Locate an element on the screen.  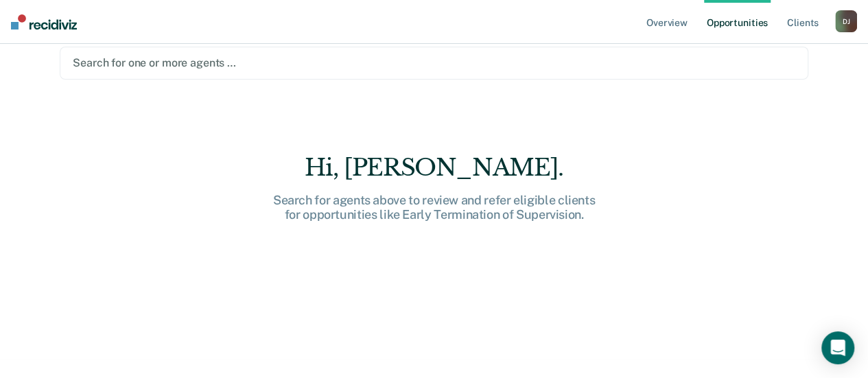
img: Recidiviz is located at coordinates (44, 22).